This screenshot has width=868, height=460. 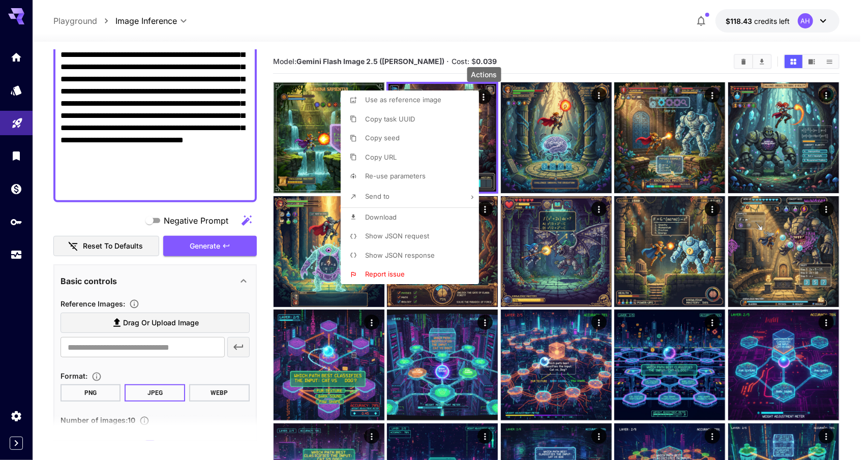 What do you see at coordinates (397, 236) in the screenshot?
I see `span: Show JSON request` at bounding box center [397, 236].